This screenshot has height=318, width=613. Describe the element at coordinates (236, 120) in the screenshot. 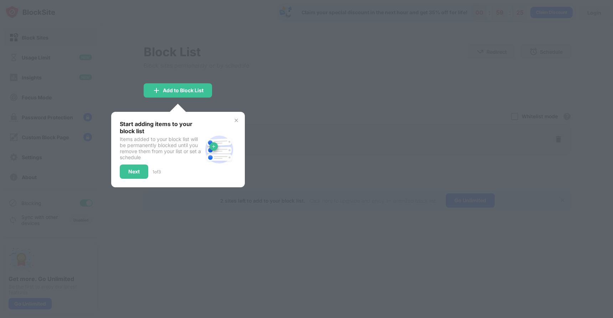

I see `img: x-button.svg` at that location.